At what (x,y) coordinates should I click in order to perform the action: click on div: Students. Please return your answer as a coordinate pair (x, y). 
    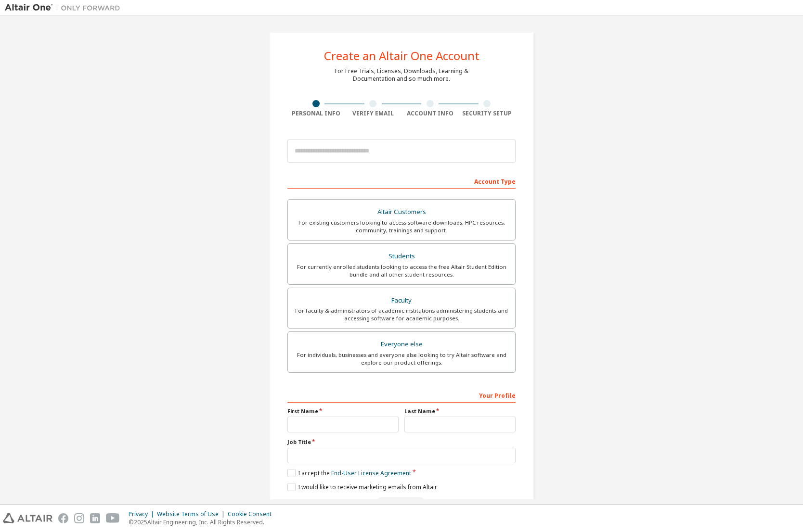
    Looking at the image, I should click on (402, 257).